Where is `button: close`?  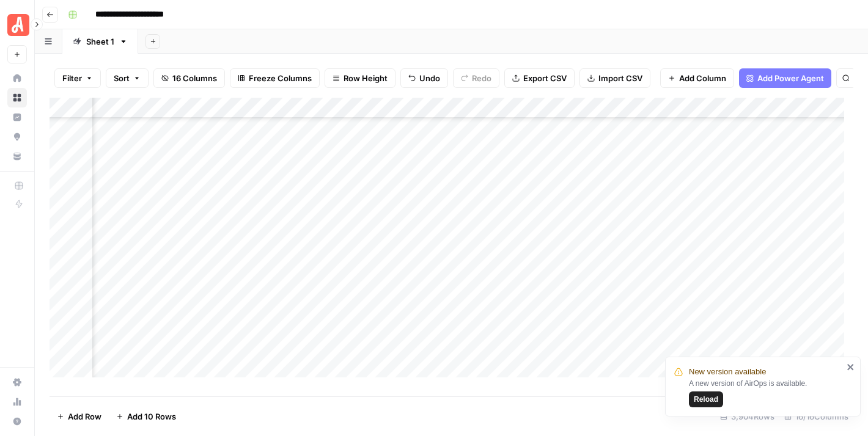
button: close is located at coordinates (851, 367).